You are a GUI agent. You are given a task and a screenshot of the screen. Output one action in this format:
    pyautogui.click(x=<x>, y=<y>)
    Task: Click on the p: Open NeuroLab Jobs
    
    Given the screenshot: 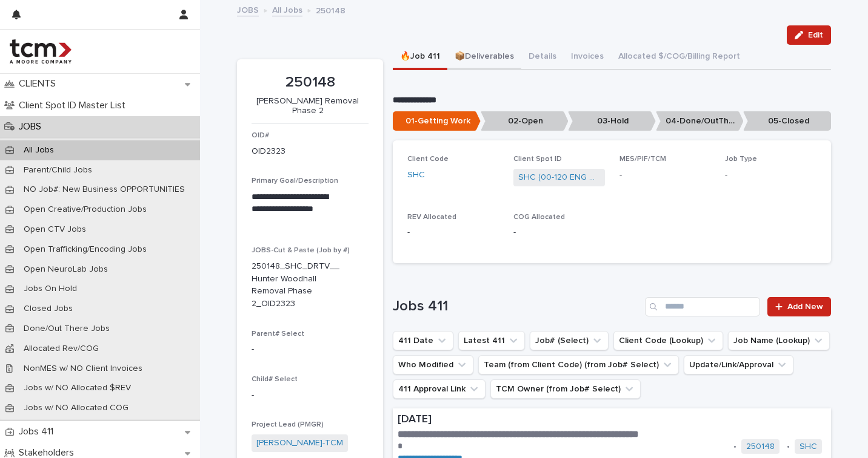 What is the action you would take?
    pyautogui.click(x=66, y=270)
    